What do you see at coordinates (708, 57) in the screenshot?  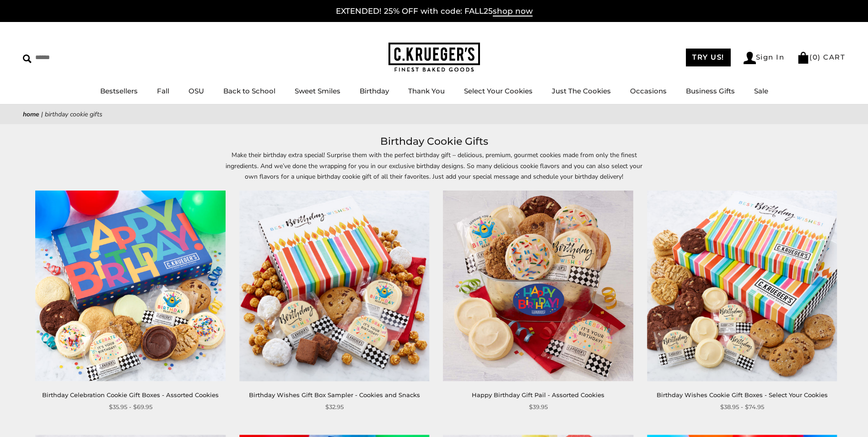 I see `a: TRY US!` at bounding box center [708, 57].